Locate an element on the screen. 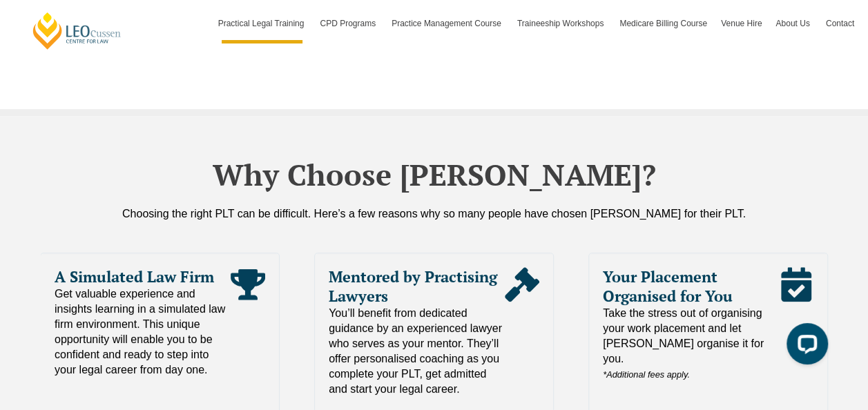 The width and height of the screenshot is (868, 410). a: About Us is located at coordinates (794, 23).